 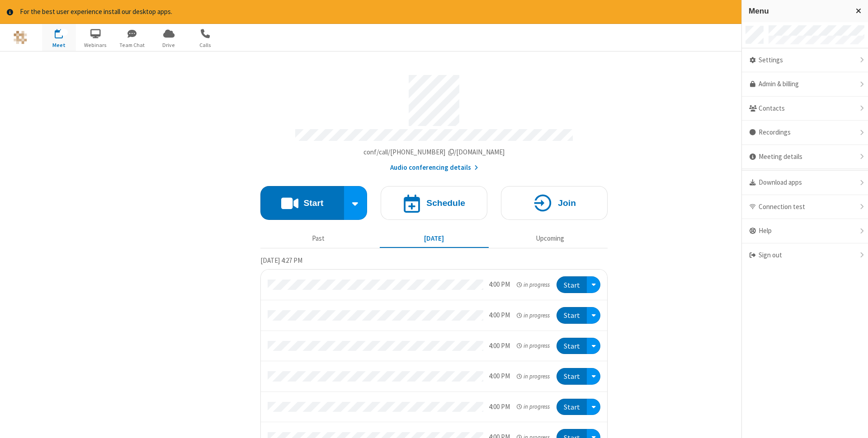 I want to click on span: Copy my meeting room link, so click(x=434, y=152).